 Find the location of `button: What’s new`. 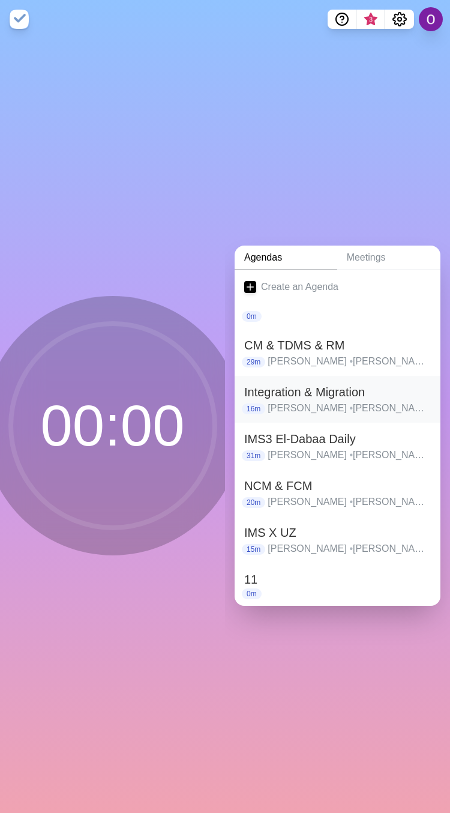

button: What’s new is located at coordinates (371, 19).